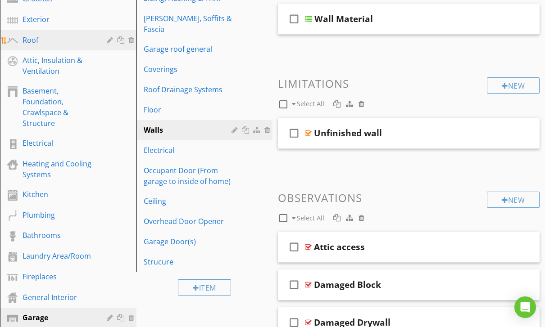 This screenshot has width=545, height=327. Describe the element at coordinates (58, 195) in the screenshot. I see `div: Kitchen` at that location.